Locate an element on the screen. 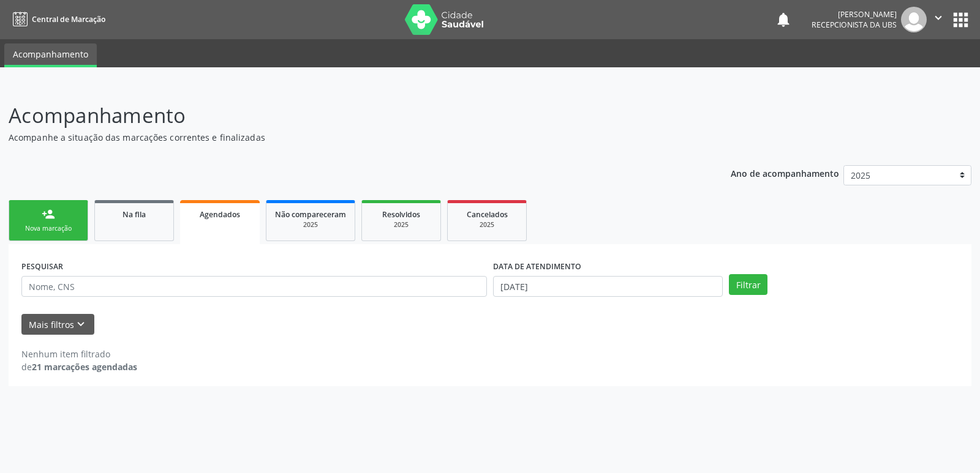 The width and height of the screenshot is (980, 473). span: Agendados is located at coordinates (220, 214).